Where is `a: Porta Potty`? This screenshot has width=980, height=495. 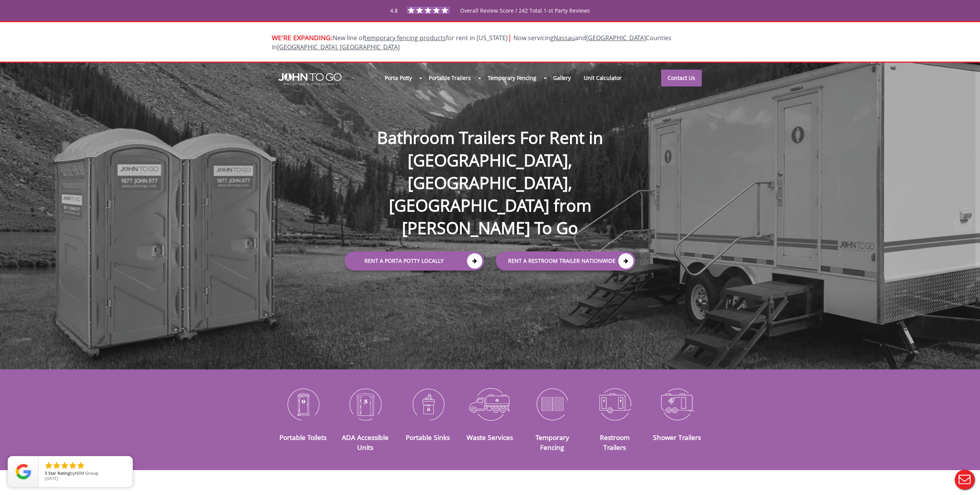
a: Porta Potty is located at coordinates (398, 78).